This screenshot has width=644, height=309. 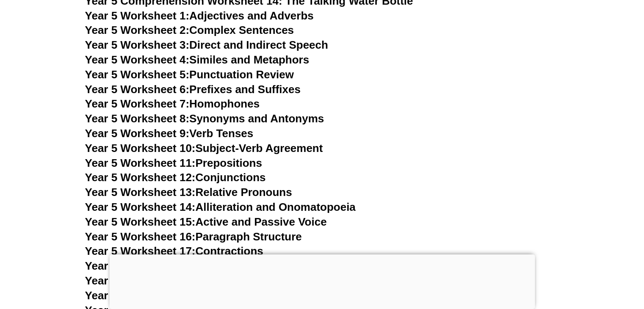 I want to click on span: Year 5 Worksheet 8:, so click(x=137, y=118).